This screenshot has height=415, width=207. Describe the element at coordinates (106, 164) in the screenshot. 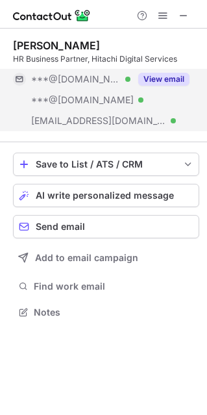

I see `button: save-profile-one-click` at that location.